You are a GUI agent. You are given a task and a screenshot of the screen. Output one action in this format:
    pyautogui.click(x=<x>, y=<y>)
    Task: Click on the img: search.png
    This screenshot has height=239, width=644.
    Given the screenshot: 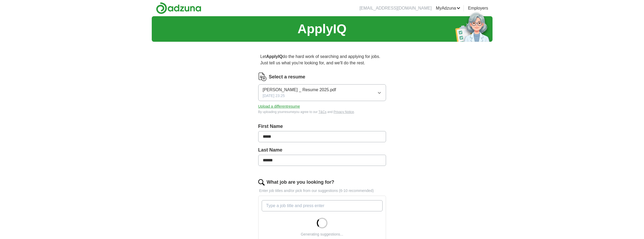 What is the action you would take?
    pyautogui.click(x=261, y=183)
    